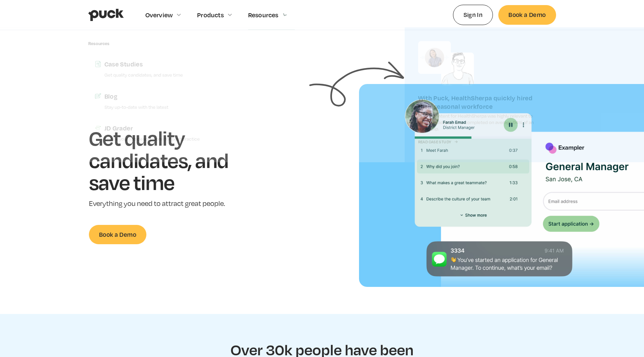  Describe the element at coordinates (164, 101) in the screenshot. I see `a: BlogStay up-to-date with the latest` at that location.